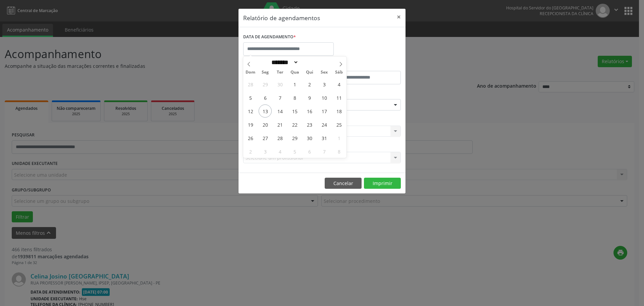  Describe the element at coordinates (250, 124) in the screenshot. I see `span: Outubro 19, 2025` at that location.